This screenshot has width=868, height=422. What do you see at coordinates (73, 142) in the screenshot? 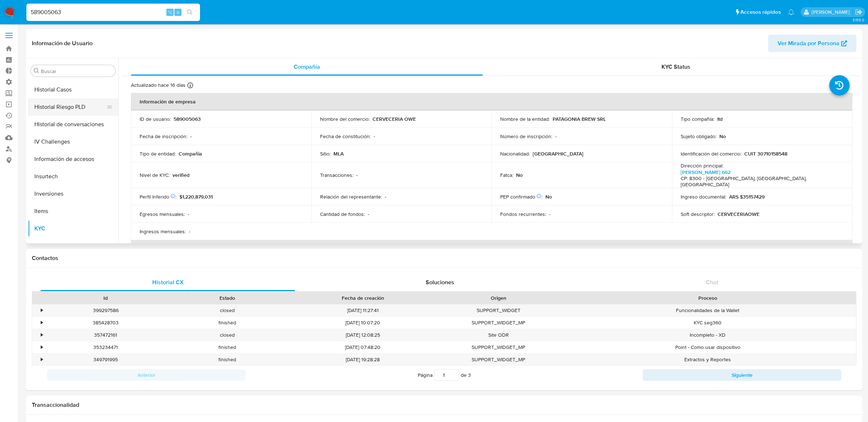
I see `button: IV Challenges` at bounding box center [73, 142].